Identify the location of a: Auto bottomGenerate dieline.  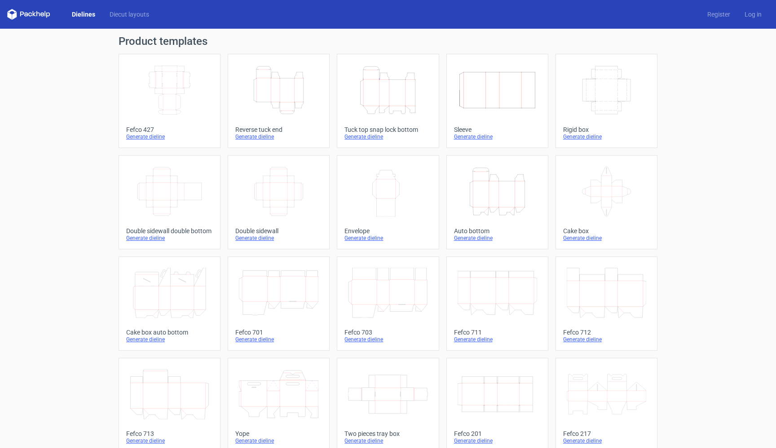
(497, 202).